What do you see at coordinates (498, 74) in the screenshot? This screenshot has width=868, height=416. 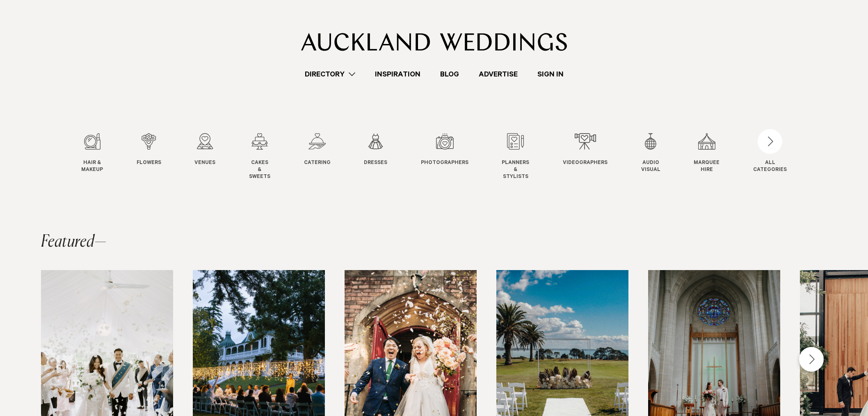 I see `a: Advertise` at bounding box center [498, 74].